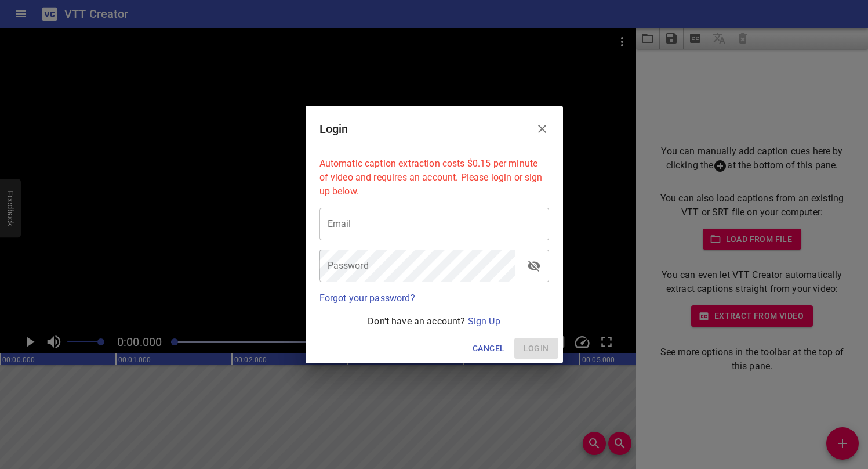  Describe the element at coordinates (533, 265) in the screenshot. I see `button: toggle password visibility` at that location.